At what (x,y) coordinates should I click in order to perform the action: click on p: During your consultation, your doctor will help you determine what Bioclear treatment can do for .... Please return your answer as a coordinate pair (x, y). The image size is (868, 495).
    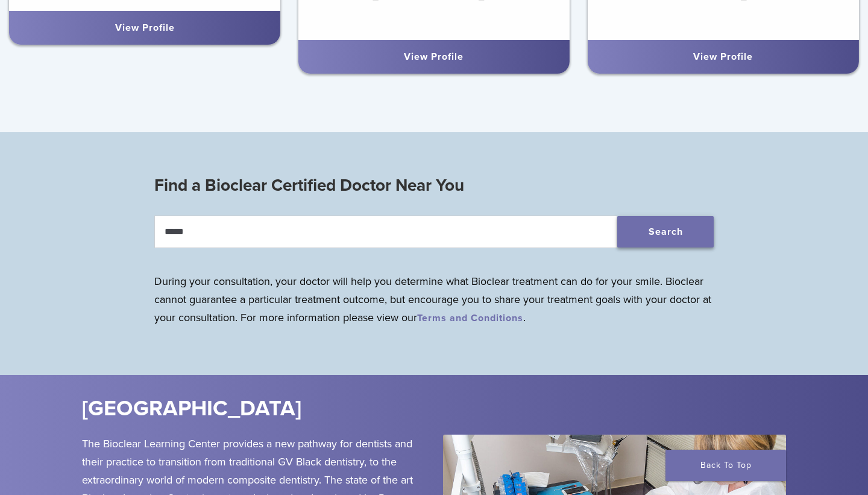
    Looking at the image, I should click on (434, 299).